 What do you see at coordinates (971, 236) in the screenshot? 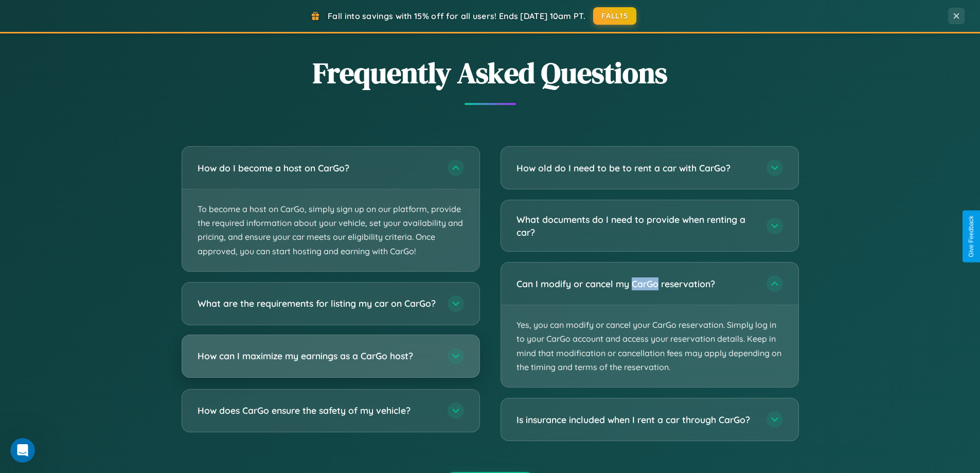
I see `div: Give Feedback` at bounding box center [971, 236].